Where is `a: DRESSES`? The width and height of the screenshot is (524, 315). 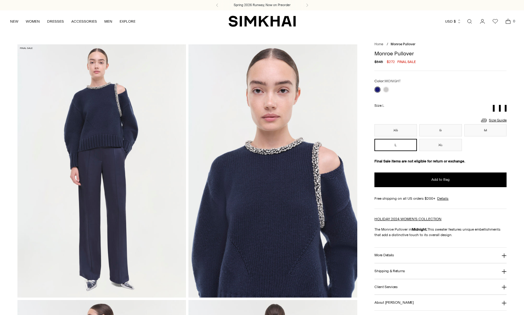
a: DRESSES is located at coordinates (55, 21).